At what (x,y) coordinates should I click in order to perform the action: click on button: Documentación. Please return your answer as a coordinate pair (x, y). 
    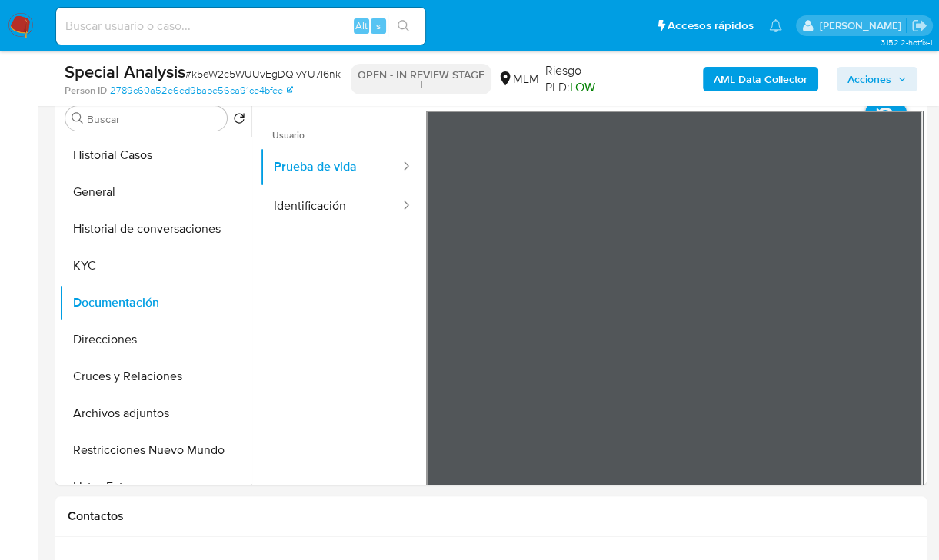
    Looking at the image, I should click on (156, 303).